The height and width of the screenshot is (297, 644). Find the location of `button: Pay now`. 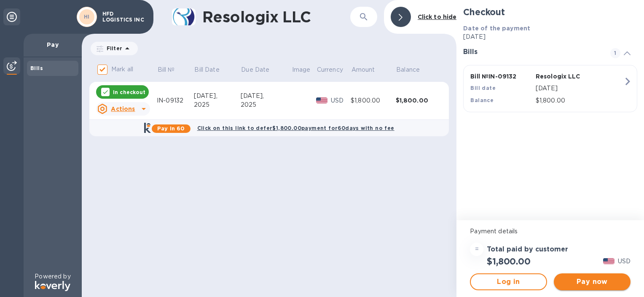

button: Pay now is located at coordinates (592, 282).